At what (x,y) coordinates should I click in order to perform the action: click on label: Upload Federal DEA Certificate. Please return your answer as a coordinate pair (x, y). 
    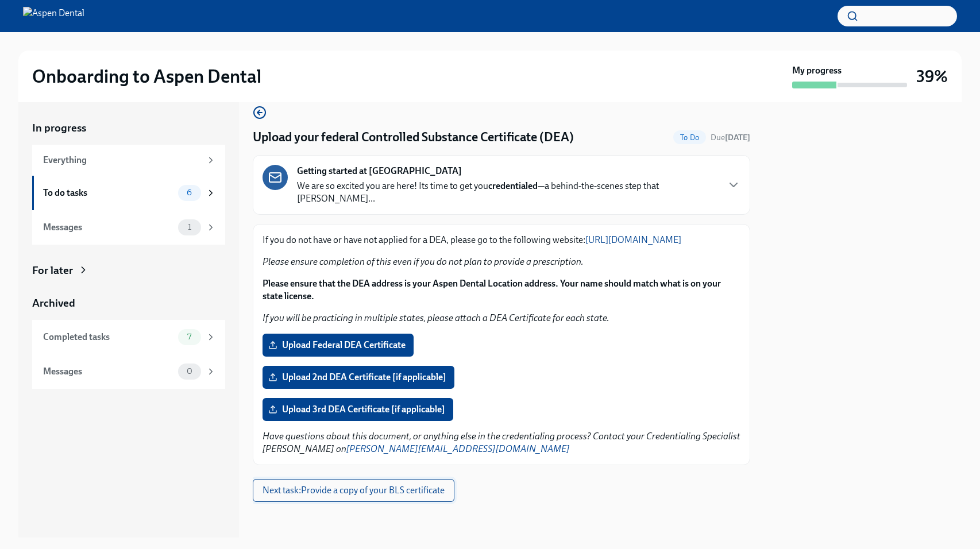
    Looking at the image, I should click on (338, 345).